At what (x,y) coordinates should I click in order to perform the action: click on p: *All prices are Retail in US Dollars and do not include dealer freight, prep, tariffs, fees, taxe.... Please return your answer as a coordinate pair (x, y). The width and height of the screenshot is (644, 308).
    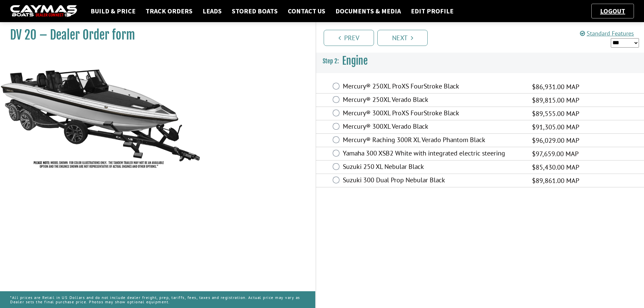
    Looking at the image, I should click on (158, 299).